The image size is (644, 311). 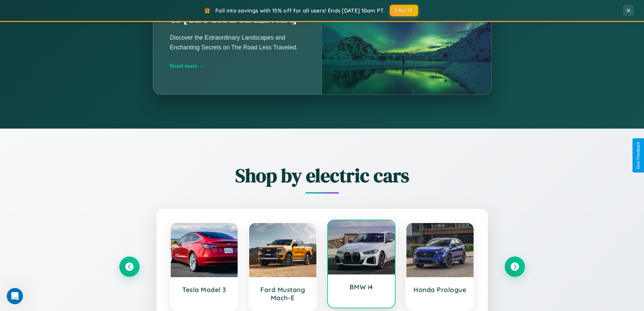 I want to click on div: Read more →, so click(x=238, y=66).